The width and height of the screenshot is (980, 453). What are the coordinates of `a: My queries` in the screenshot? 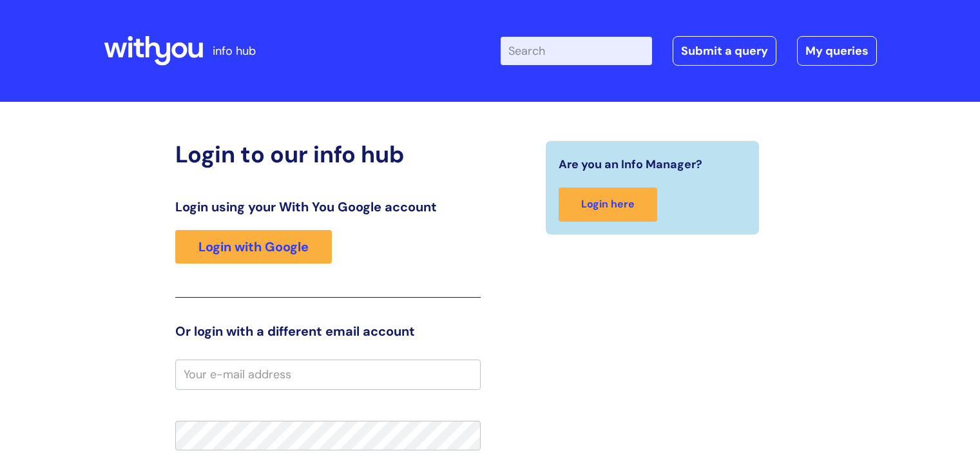 It's located at (837, 51).